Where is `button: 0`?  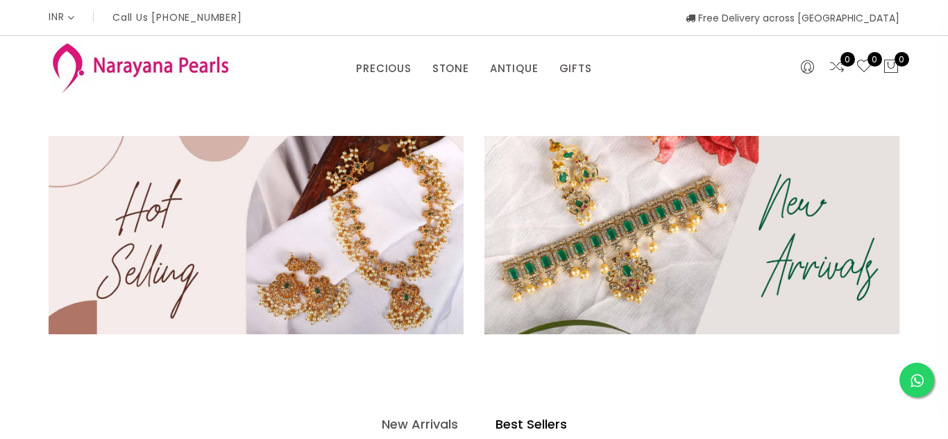
button: 0 is located at coordinates (891, 67).